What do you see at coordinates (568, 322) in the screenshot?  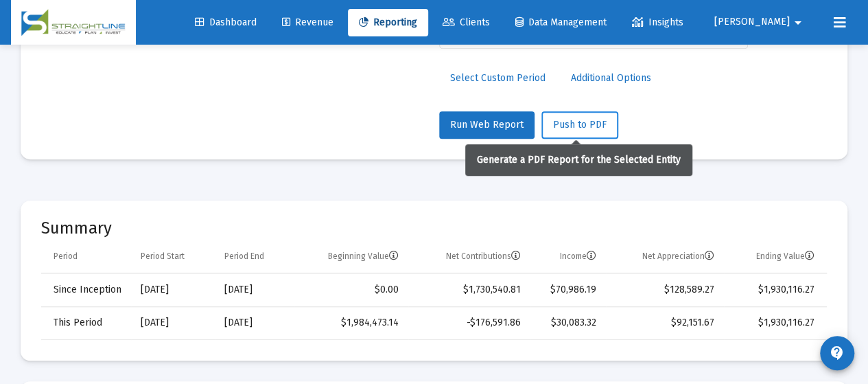 I see `td: $30,083.32` at bounding box center [568, 322].